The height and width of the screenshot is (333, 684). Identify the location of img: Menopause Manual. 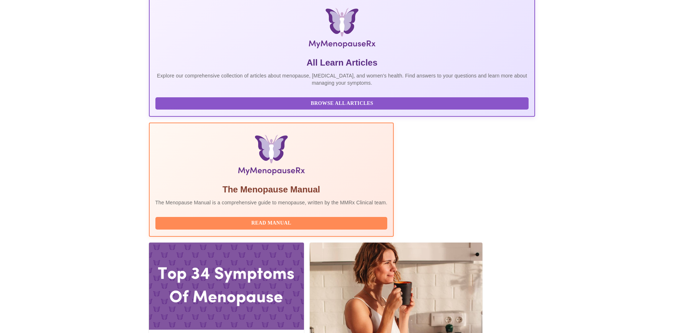
(271, 156).